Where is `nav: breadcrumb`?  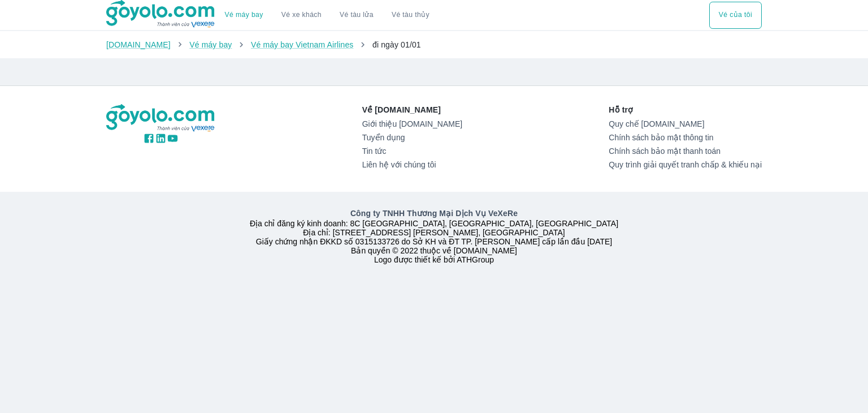 nav: breadcrumb is located at coordinates (434, 45).